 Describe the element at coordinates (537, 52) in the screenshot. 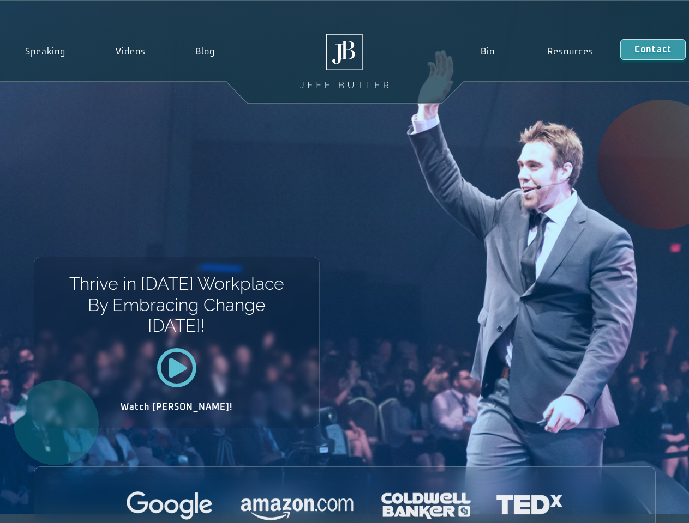

I see `nav: Menu` at that location.